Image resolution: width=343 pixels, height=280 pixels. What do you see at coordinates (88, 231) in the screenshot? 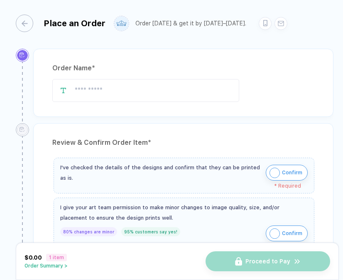
I see `div: 80% changes are minor` at bounding box center [88, 231].